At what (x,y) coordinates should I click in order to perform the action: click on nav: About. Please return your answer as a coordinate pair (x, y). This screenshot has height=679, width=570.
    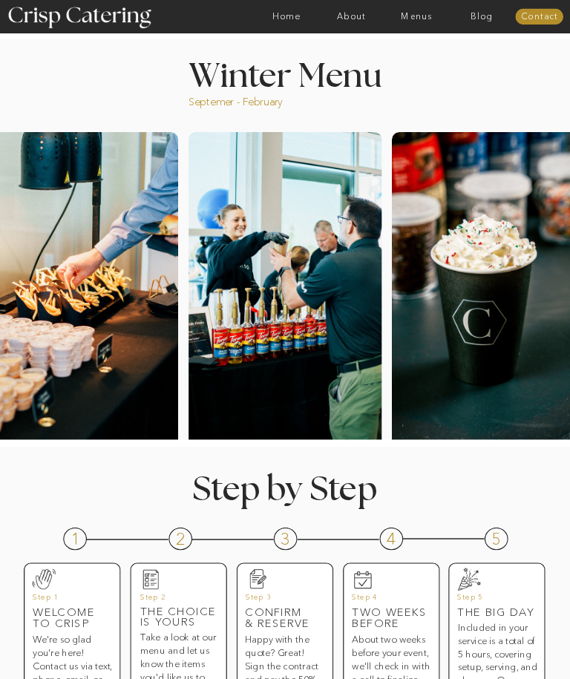
    Looking at the image, I should click on (352, 16).